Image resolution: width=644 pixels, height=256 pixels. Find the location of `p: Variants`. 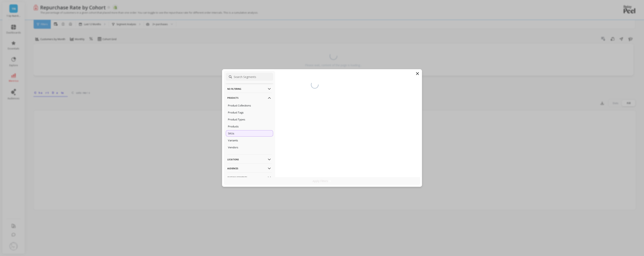

p: Variants is located at coordinates (233, 140).